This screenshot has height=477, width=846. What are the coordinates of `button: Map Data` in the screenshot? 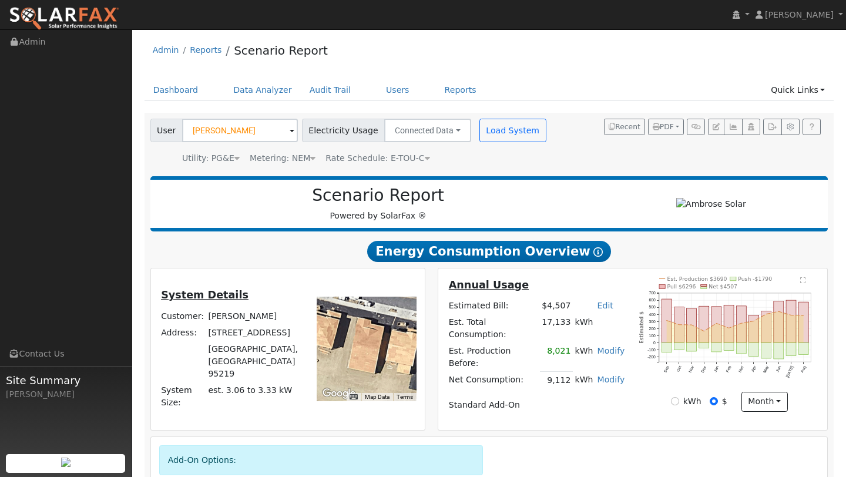 It's located at (377, 397).